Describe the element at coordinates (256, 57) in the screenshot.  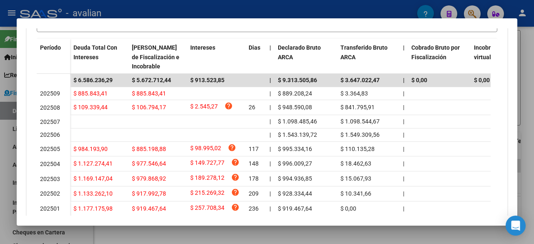
I see `datatable-header-cell: Dias` at that location.